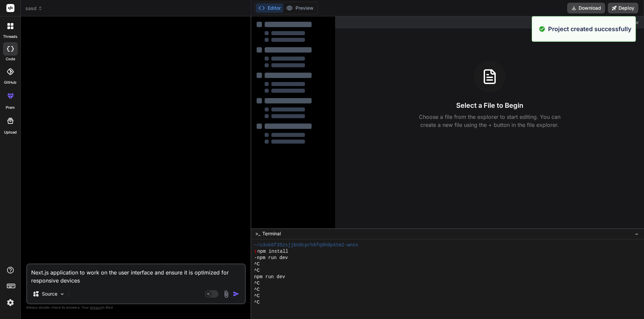  Describe the element at coordinates (271, 234) in the screenshot. I see `span: Terminal` at that location.